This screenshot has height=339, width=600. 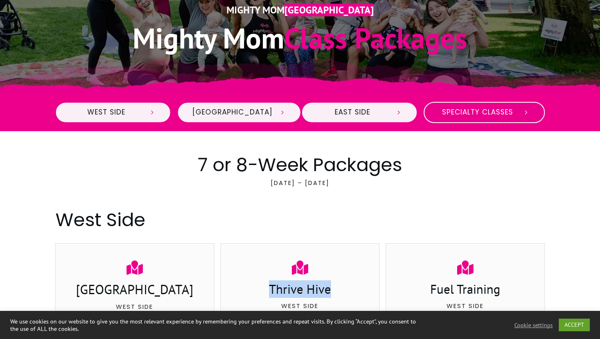 I want to click on a: Cookie settings, so click(x=533, y=326).